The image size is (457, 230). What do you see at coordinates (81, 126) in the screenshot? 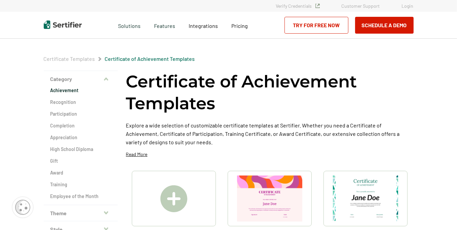
I see `h2: Completion` at bounding box center [81, 126].